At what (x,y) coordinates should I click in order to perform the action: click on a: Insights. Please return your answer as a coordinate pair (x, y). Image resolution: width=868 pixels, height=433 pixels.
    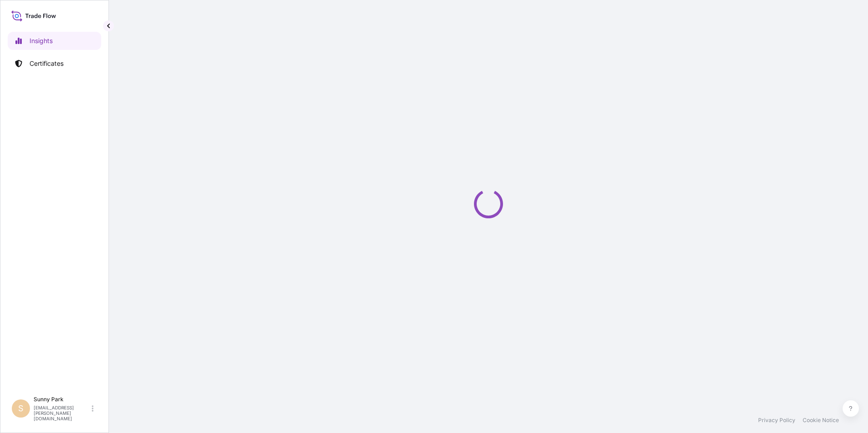
    Looking at the image, I should click on (54, 41).